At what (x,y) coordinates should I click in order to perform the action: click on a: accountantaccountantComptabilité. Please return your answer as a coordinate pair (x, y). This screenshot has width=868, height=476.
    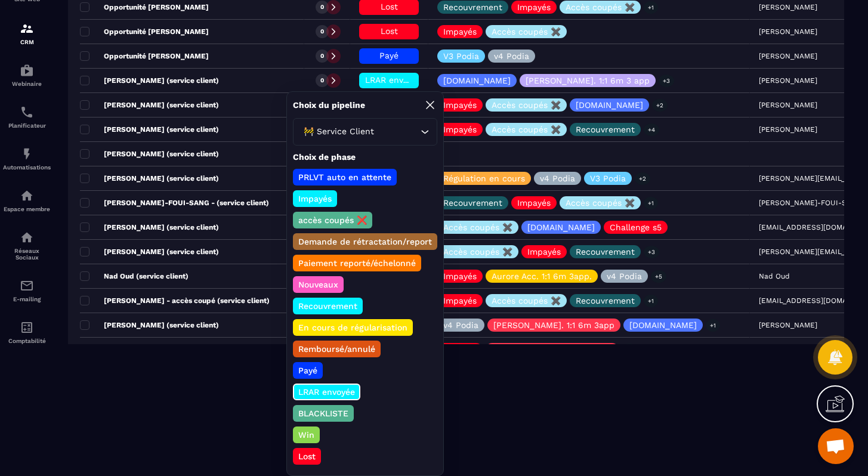
    Looking at the image, I should click on (27, 332).